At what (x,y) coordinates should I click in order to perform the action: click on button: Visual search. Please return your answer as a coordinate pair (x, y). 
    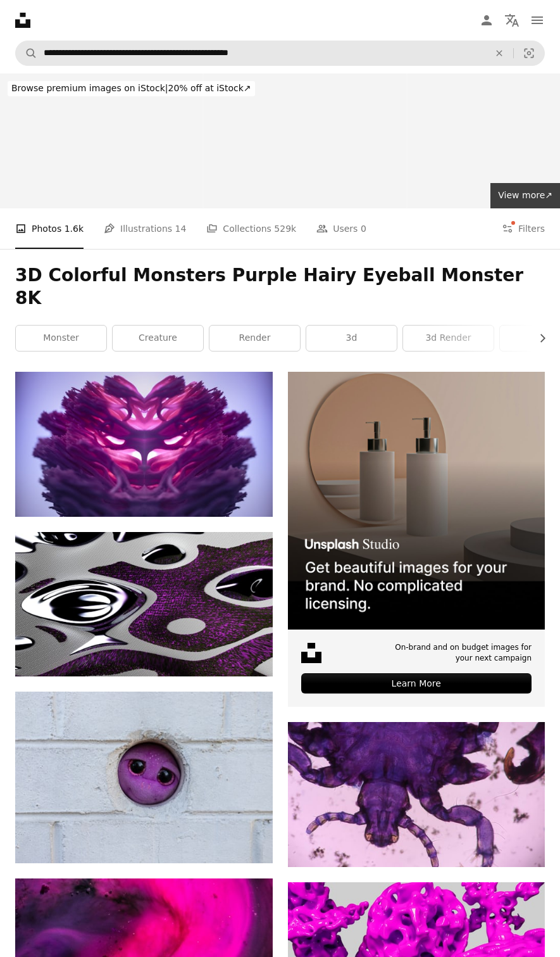
    Looking at the image, I should click on (530, 53).